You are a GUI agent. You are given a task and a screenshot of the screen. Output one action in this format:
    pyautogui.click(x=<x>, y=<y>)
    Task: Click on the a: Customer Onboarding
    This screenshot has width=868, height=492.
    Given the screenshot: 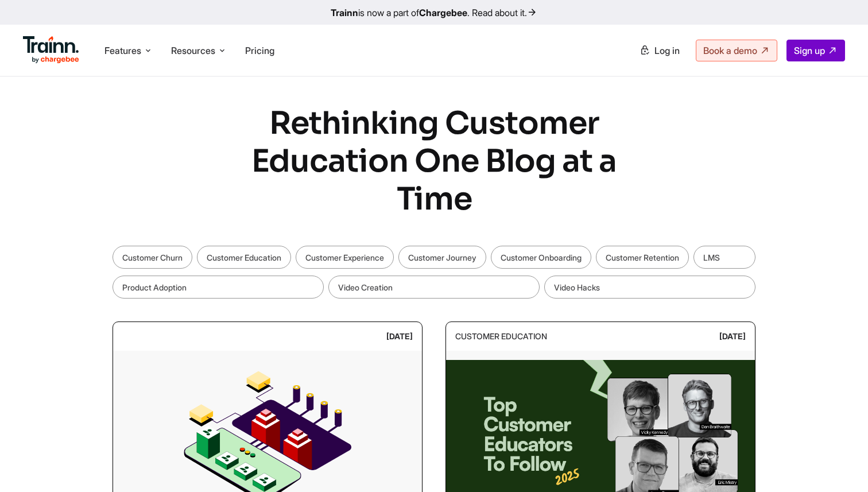 What is the action you would take?
    pyautogui.click(x=541, y=257)
    